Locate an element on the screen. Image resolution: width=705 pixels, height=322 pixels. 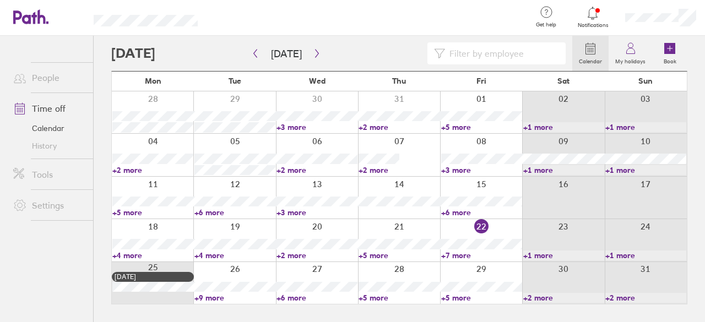
label: Calendar is located at coordinates (591, 60).